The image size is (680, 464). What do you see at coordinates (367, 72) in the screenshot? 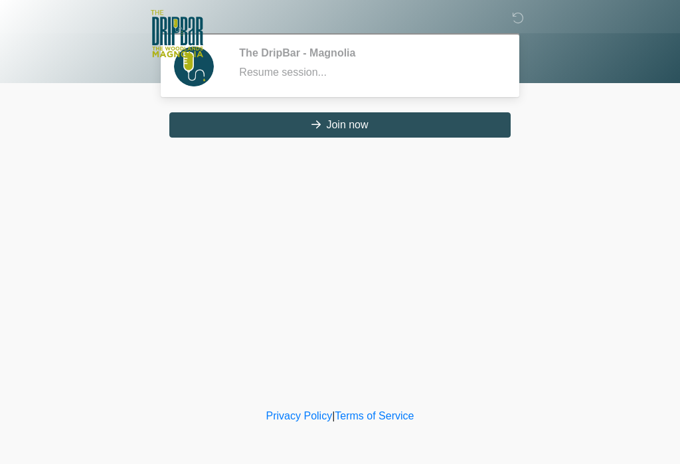
I see `div: Resume session...` at bounding box center [367, 72].